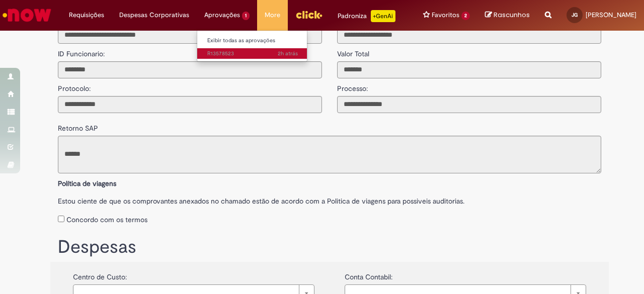 This screenshot has height=294, width=644. Describe the element at coordinates (252, 54) in the screenshot. I see `span: R13578523` at that location.